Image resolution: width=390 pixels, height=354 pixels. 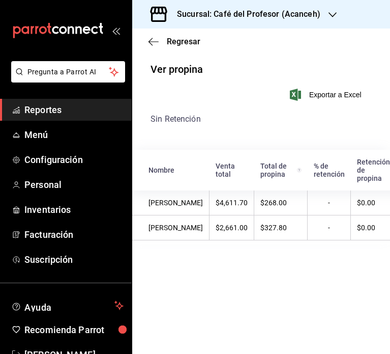 I want to click on button: Regresar, so click(x=174, y=41).